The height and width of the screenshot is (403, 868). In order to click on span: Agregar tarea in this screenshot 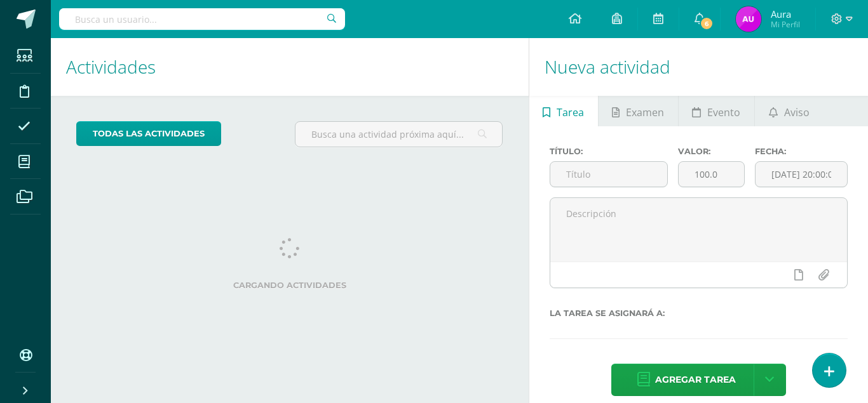, I will do `click(695, 380)`.